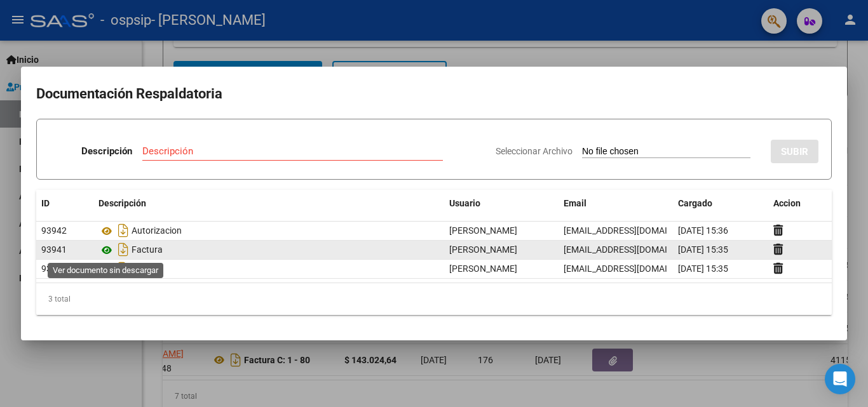 This screenshot has width=868, height=407. Describe the element at coordinates (106, 151) in the screenshot. I see `p: Descripción` at that location.